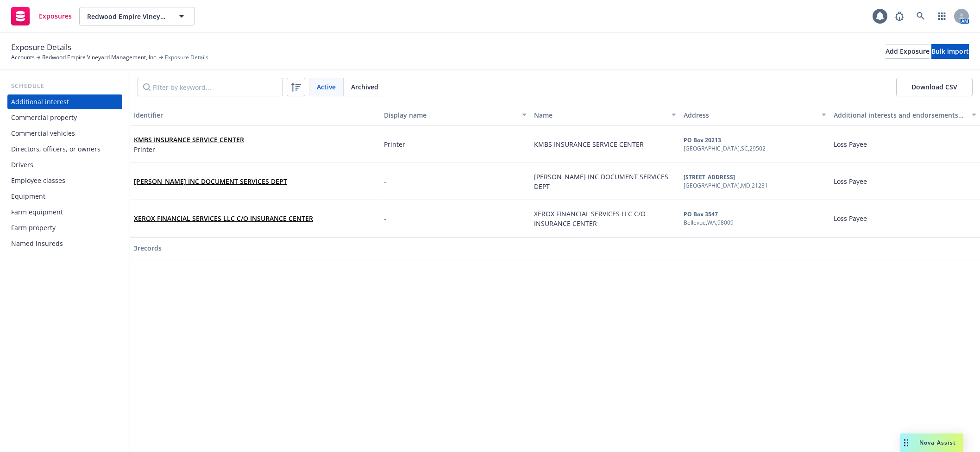 The height and width of the screenshot is (452, 980). What do you see at coordinates (55, 16) in the screenshot?
I see `span: Exposures` at bounding box center [55, 16].